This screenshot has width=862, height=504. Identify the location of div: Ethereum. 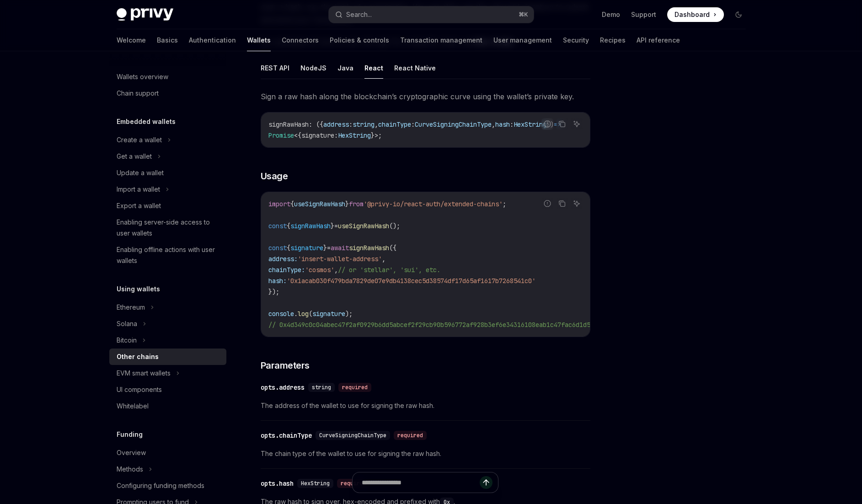
(131, 307).